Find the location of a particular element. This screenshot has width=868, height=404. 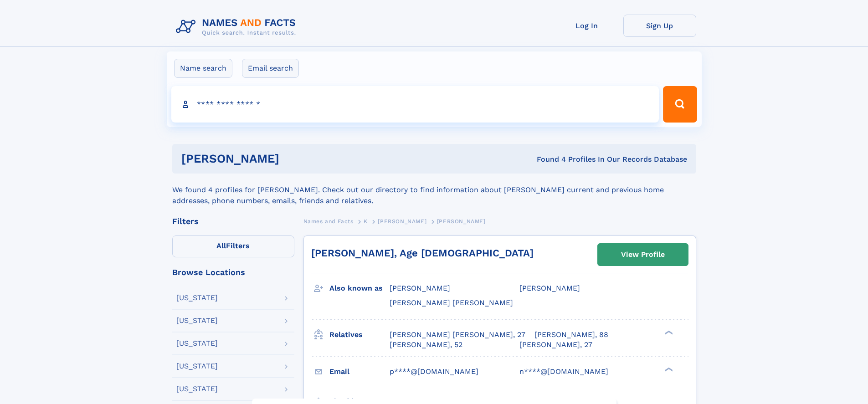

div: Filters is located at coordinates (233, 221).